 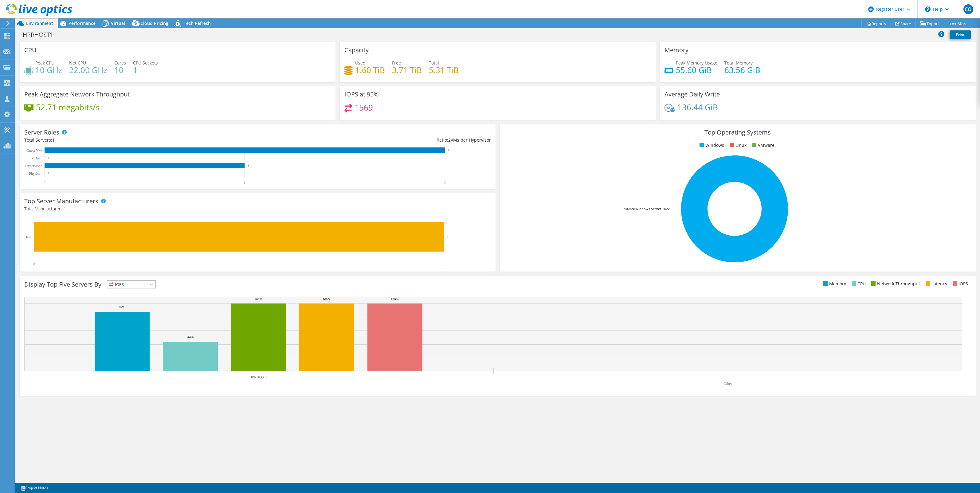 I want to click on a: Reports, so click(x=876, y=24).